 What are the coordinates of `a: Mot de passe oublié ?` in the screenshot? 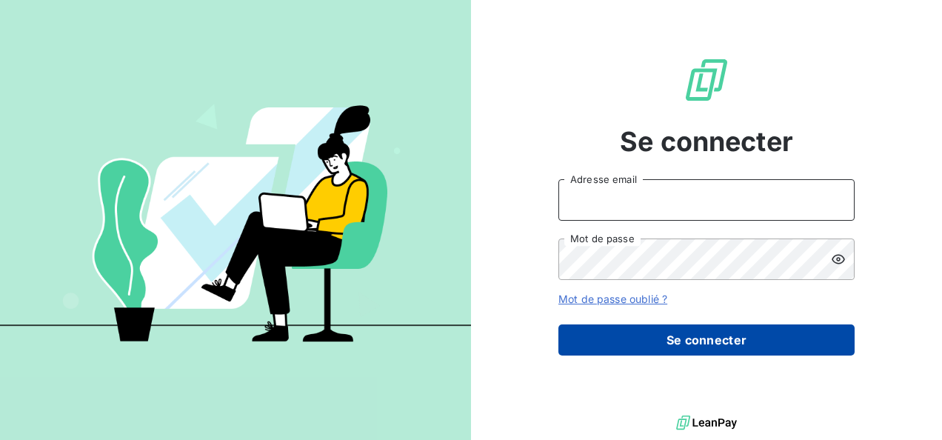 It's located at (613, 298).